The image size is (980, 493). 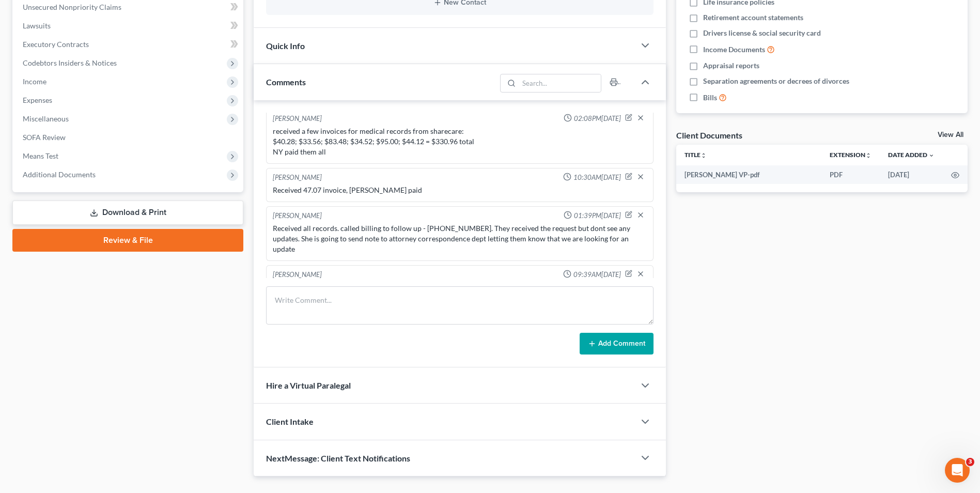 What do you see at coordinates (710, 97) in the screenshot?
I see `span: Bills` at bounding box center [710, 97].